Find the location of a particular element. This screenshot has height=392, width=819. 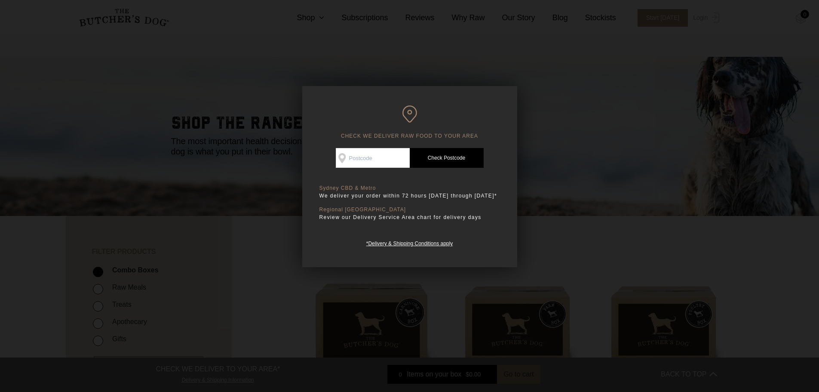

p: Review our Delivery Service Area chart for delivery days is located at coordinates (410, 217).